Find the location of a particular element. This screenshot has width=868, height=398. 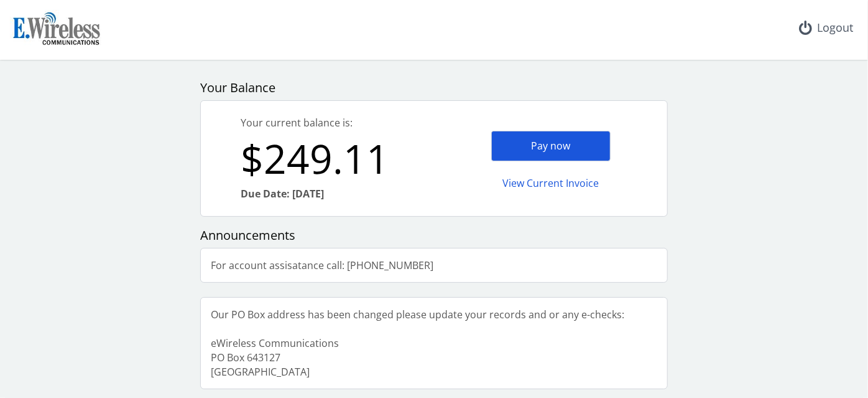

span: Your Balance is located at coordinates (238, 87).